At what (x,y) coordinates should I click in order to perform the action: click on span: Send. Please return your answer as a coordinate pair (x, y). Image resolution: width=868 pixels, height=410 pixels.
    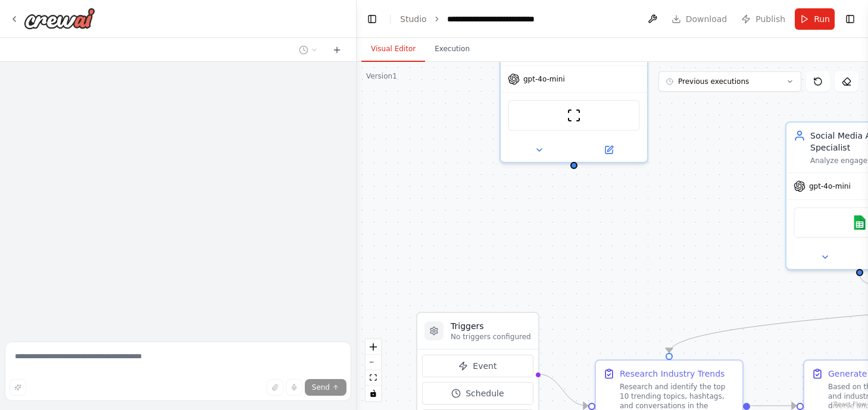
    Looking at the image, I should click on (321, 387).